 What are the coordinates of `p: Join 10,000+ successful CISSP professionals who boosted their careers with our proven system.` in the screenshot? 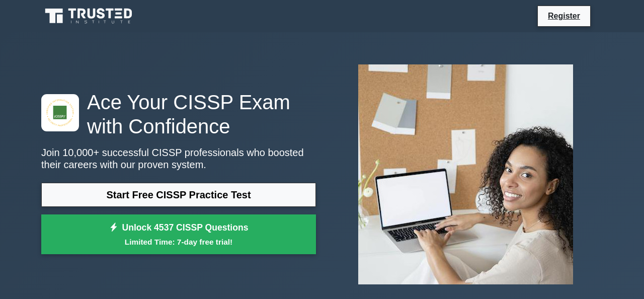 It's located at (179, 159).